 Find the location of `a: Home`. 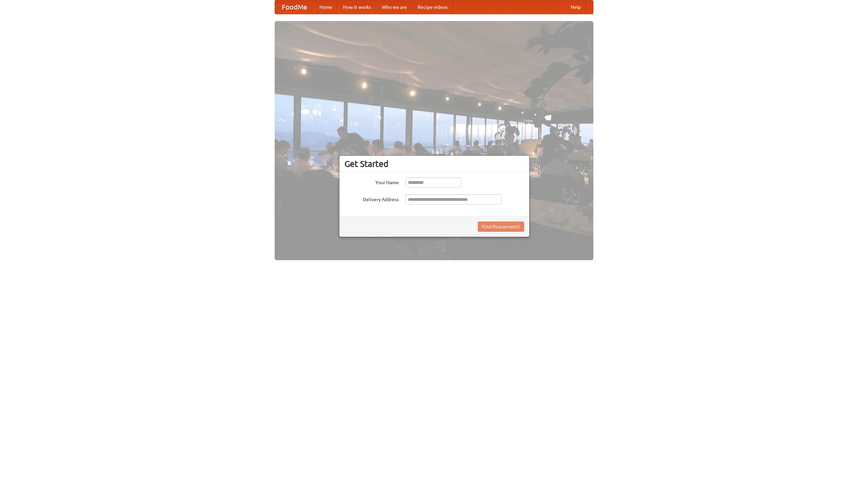

a: Home is located at coordinates (326, 7).